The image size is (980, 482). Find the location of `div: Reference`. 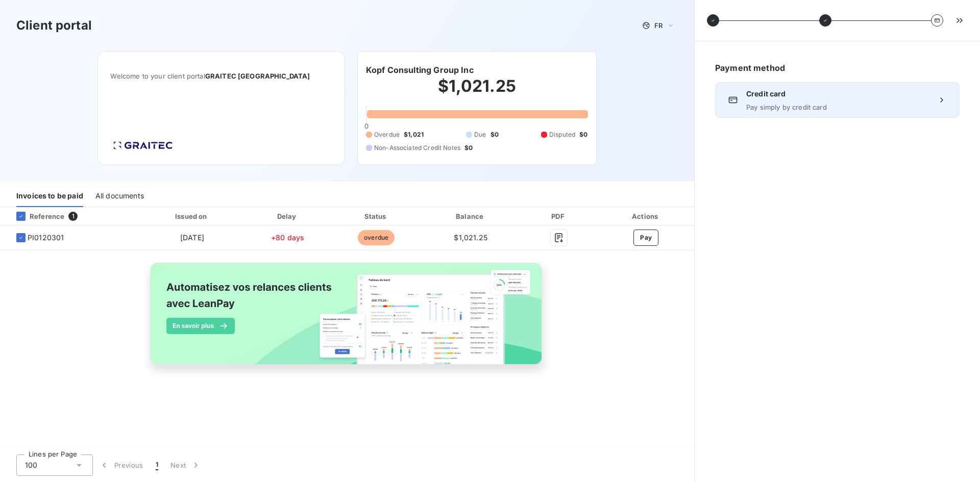

div: Reference is located at coordinates (37, 216).